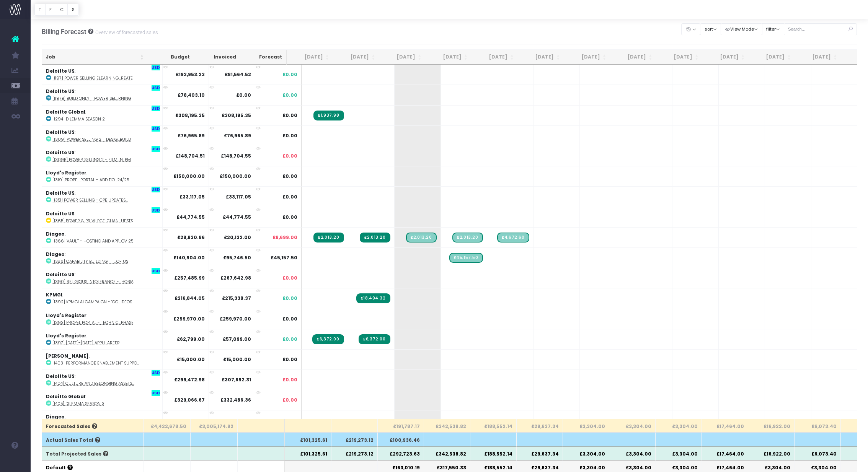  I want to click on abbr: [1390] Religious Intolerance - Antisemitism + Islamophobia, so click(93, 282).